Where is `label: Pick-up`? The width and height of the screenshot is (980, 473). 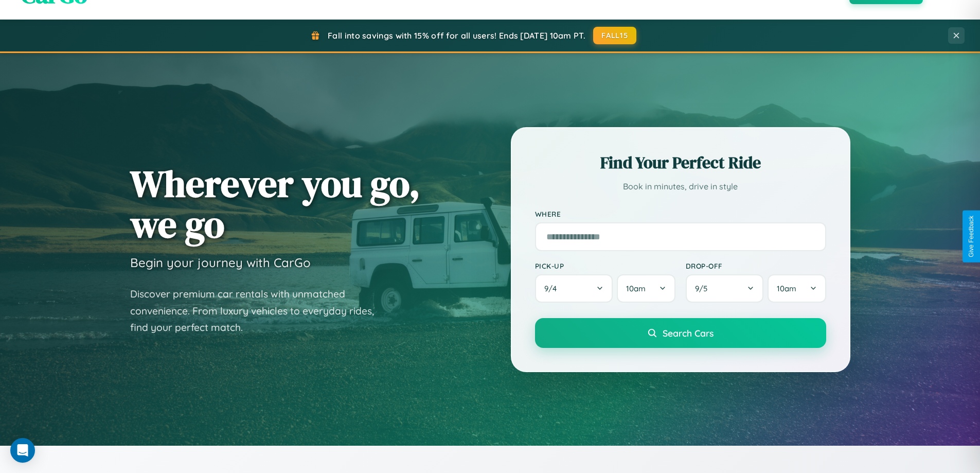 label: Pick-up is located at coordinates (605, 266).